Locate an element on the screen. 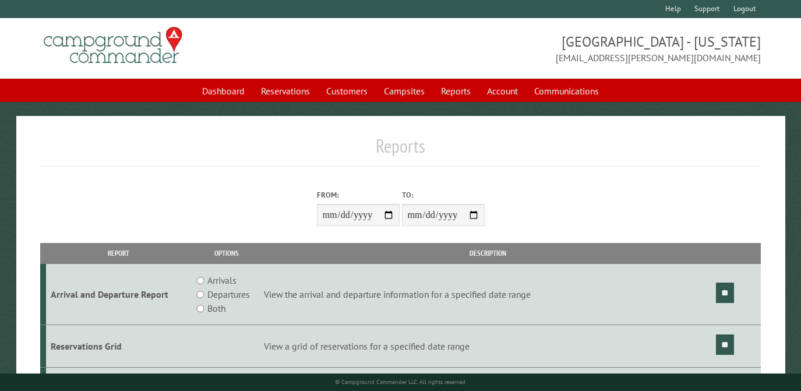  label: Departures is located at coordinates (228, 294).